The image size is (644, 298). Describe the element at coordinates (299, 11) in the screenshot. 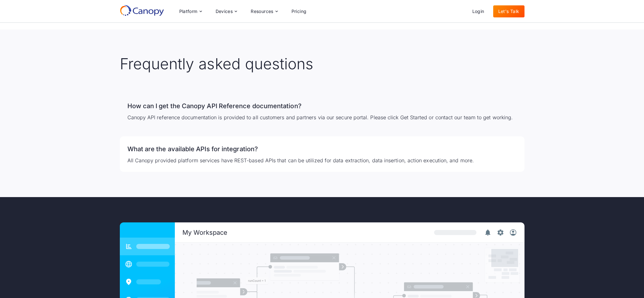

I see `a: Pricing` at that location.